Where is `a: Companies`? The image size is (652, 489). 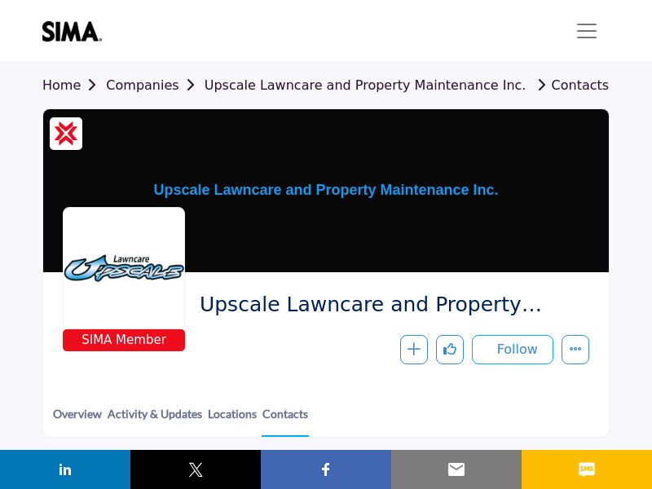 a: Companies is located at coordinates (155, 85).